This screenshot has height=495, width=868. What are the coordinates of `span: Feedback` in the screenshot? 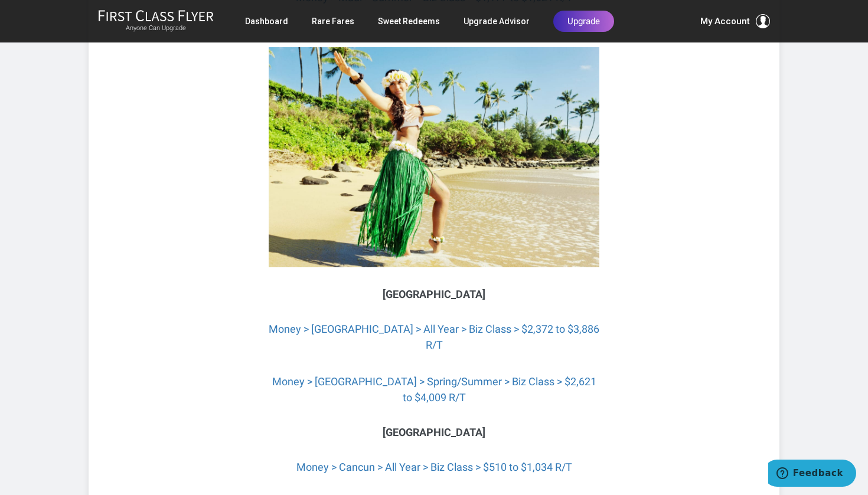 It's located at (49, 14).